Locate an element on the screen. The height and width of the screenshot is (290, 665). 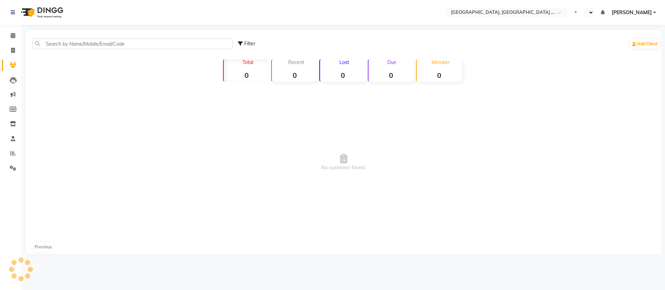
p: Total is located at coordinates (248, 62).